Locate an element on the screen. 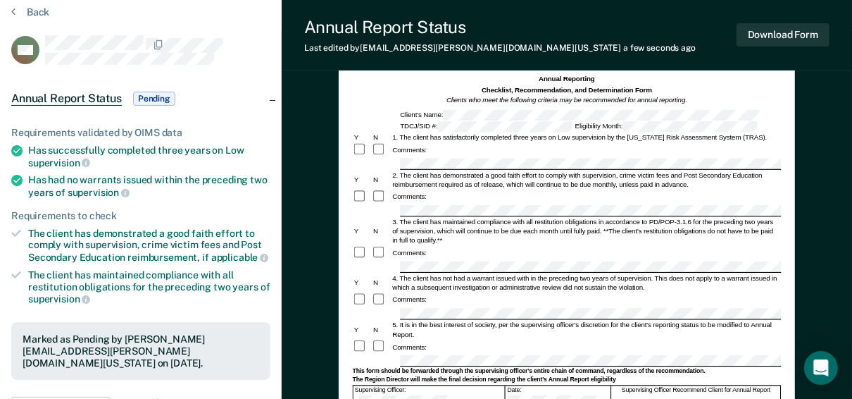 Image resolution: width=852 pixels, height=399 pixels. div: The Region Director will make the final decision regarding the client's Annual Report eligibility is located at coordinates (567, 380).